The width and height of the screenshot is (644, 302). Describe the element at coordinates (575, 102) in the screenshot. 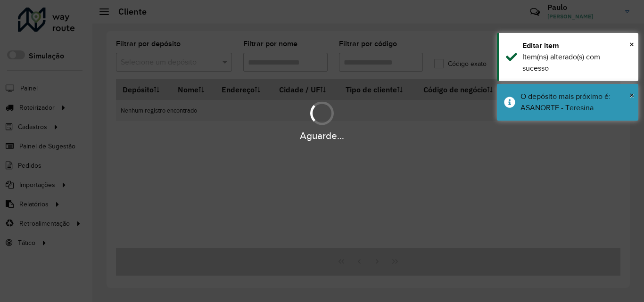

I see `div: O depósito mais próximo é: ASANORTE - Teresina` at that location.